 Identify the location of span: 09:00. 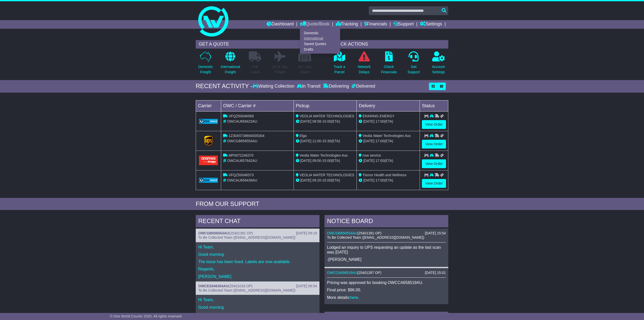
(317, 161).